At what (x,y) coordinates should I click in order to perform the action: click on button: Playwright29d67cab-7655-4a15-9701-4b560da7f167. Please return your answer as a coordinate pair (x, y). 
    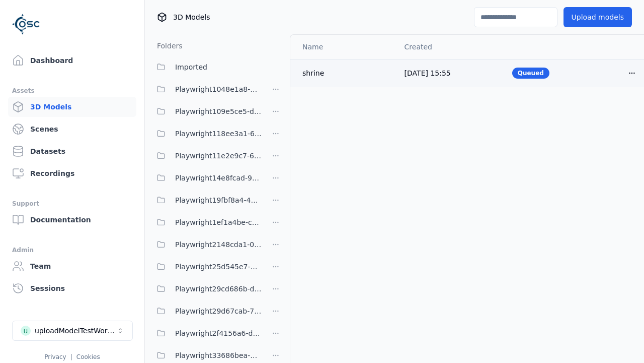
    Looking at the image, I should click on (206, 311).